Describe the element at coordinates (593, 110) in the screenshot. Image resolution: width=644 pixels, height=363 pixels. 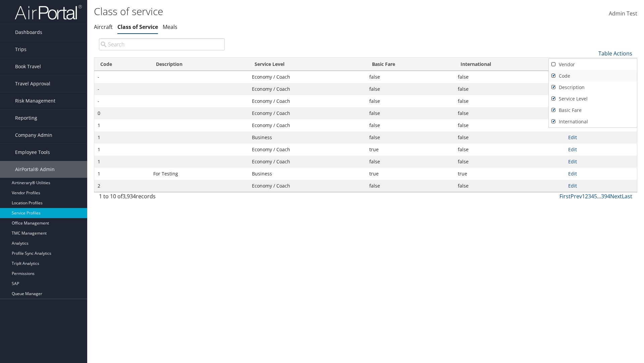
I see `a: Basic Fare` at that location.